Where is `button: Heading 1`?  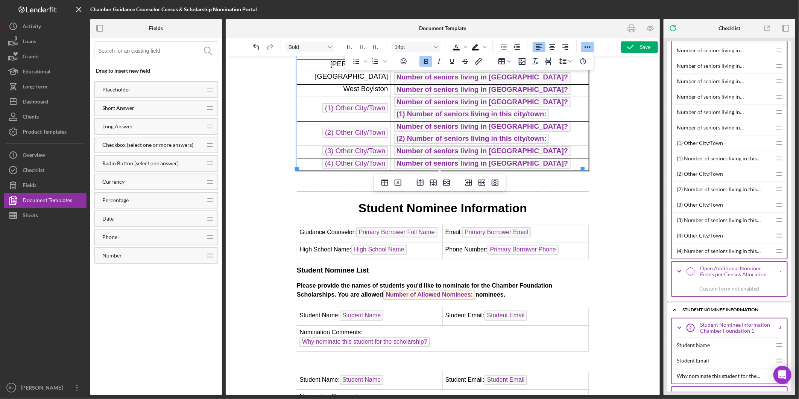 button: Heading 1 is located at coordinates (350, 47).